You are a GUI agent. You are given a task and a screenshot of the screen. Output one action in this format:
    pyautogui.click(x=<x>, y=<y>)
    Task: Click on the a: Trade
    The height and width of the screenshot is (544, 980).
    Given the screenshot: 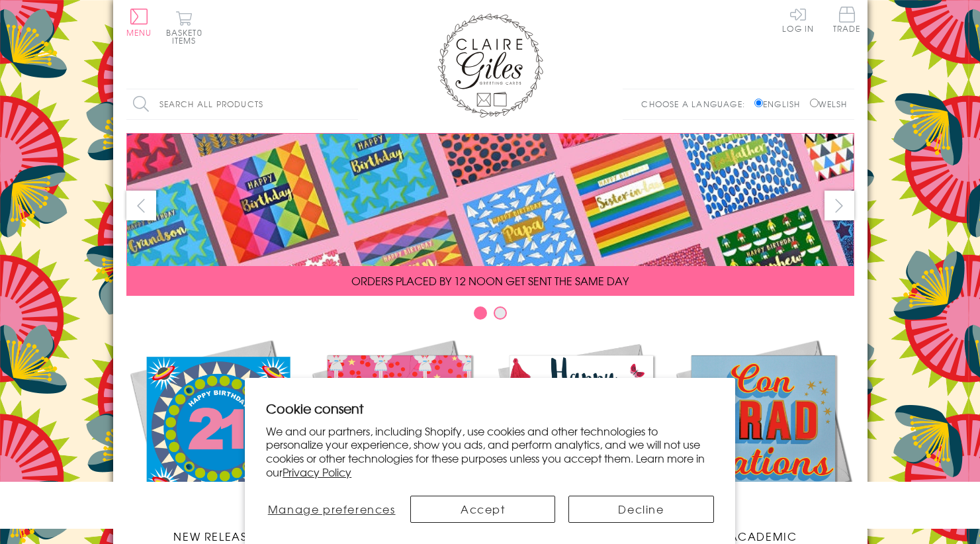 What is the action you would take?
    pyautogui.click(x=847, y=20)
    